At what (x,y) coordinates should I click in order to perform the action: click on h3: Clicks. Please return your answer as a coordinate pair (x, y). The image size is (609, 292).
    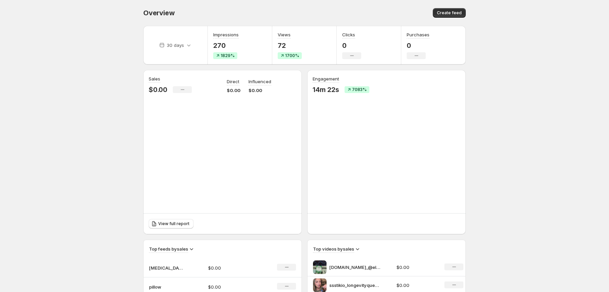
    Looking at the image, I should click on (349, 35).